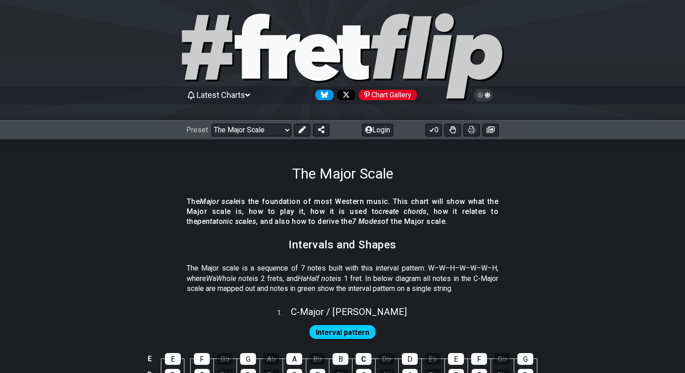  Describe the element at coordinates (197, 130) in the screenshot. I see `span: Preset` at that location.